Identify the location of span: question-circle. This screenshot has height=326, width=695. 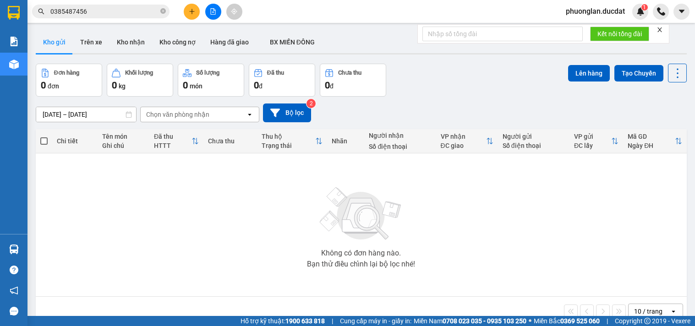
(14, 270).